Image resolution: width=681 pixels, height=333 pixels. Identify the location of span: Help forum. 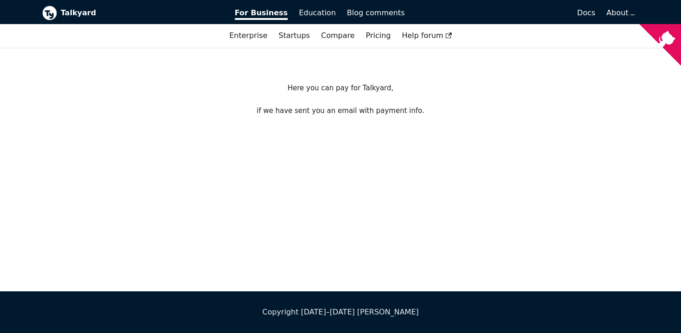
(427, 35).